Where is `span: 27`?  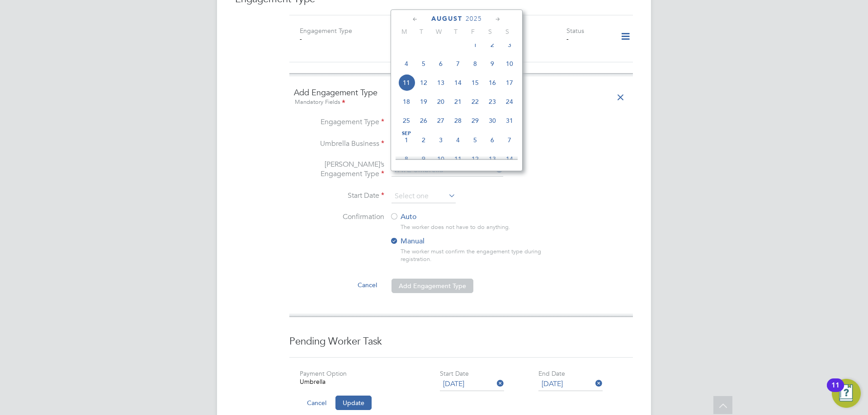 span: 27 is located at coordinates (440, 121).